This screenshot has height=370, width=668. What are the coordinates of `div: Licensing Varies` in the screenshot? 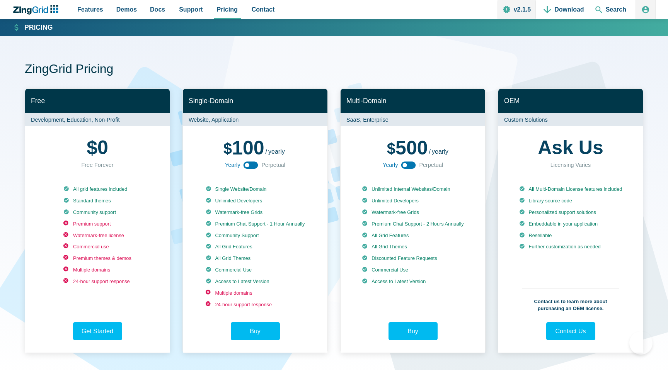 It's located at (570, 165).